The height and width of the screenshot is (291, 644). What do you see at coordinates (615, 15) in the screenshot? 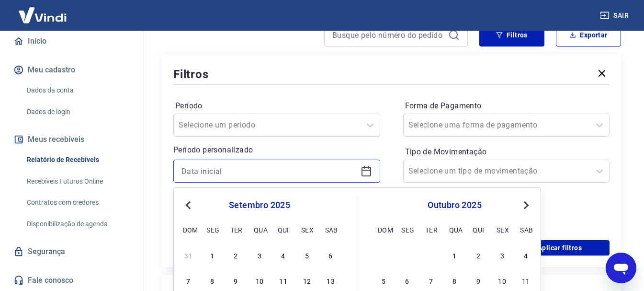
I see `button: Sair` at bounding box center [615, 15].